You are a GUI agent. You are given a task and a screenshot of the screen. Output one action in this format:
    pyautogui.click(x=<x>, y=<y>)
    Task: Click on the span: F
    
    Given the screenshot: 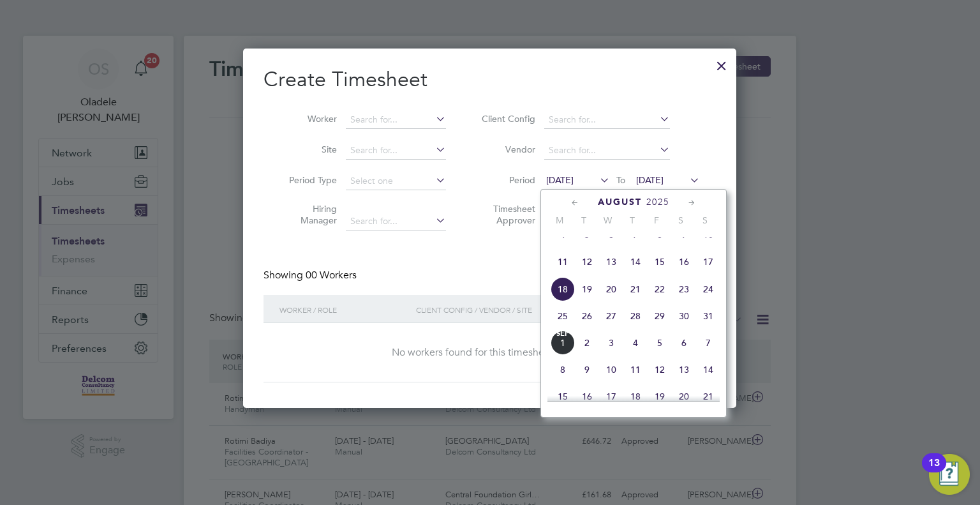 What is the action you would take?
    pyautogui.click(x=656, y=221)
    